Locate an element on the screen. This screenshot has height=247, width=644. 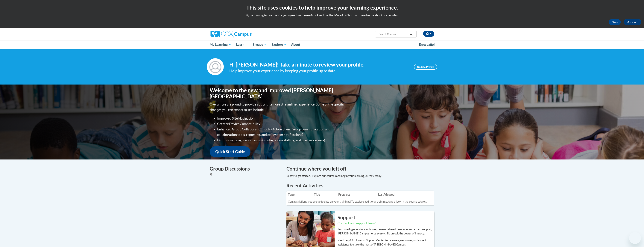
li: Improved Site Navigation is located at coordinates (281, 119).